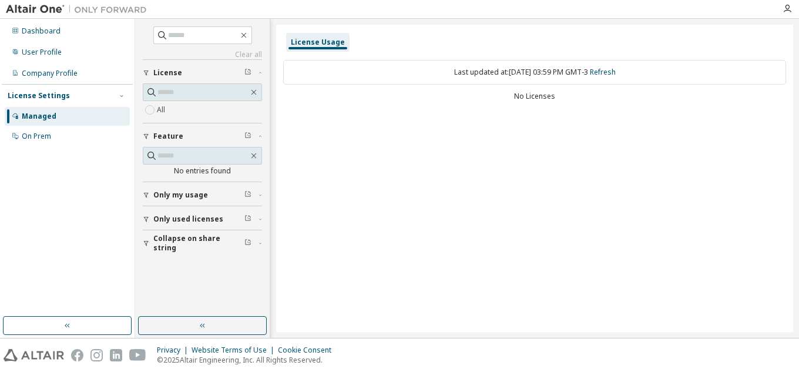 The width and height of the screenshot is (799, 372). I want to click on div: No entries found, so click(202, 171).